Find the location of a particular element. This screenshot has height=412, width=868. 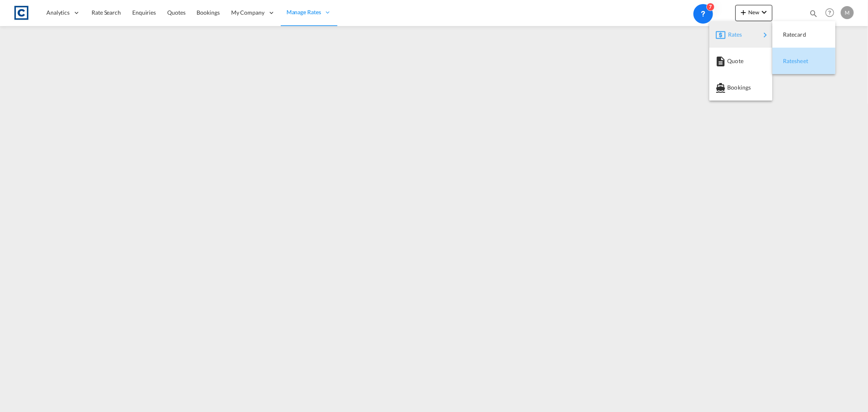

div: Ratecard is located at coordinates (803, 35).